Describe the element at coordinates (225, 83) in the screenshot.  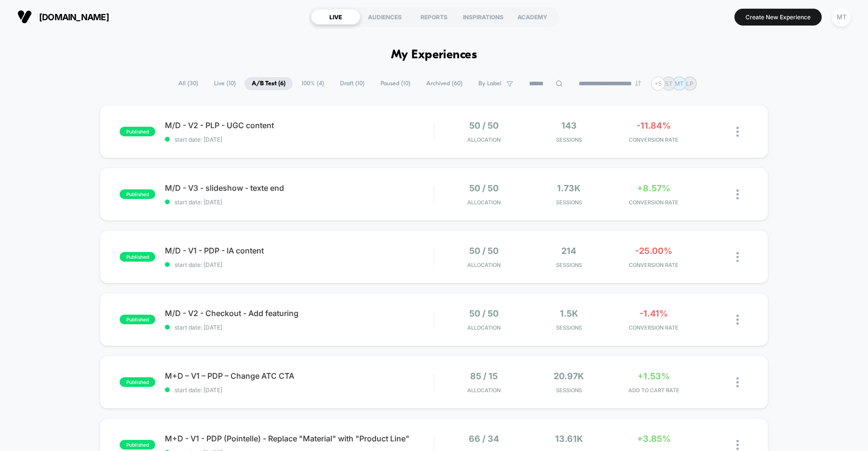
I see `span: Live ( 10 )` at that location.